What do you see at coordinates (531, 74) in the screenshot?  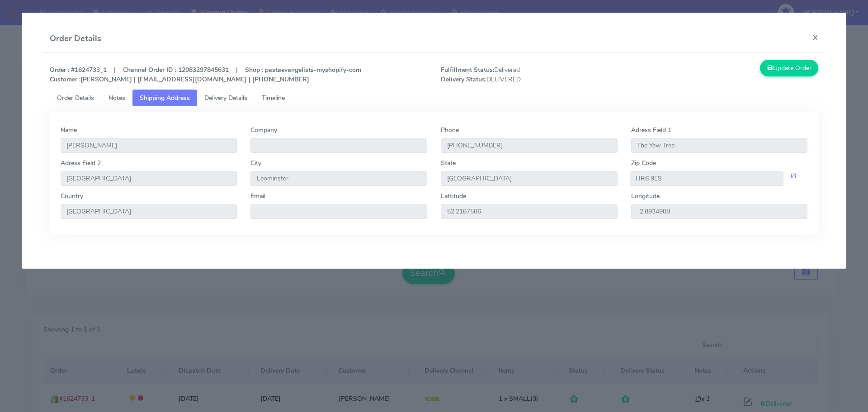 I see `span: Delivered DELIVERED` at bounding box center [531, 74].